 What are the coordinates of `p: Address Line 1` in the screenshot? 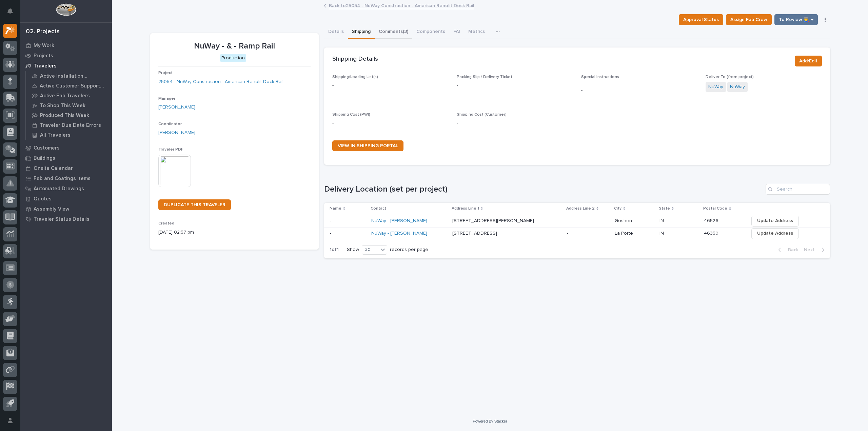 It's located at (465, 209).